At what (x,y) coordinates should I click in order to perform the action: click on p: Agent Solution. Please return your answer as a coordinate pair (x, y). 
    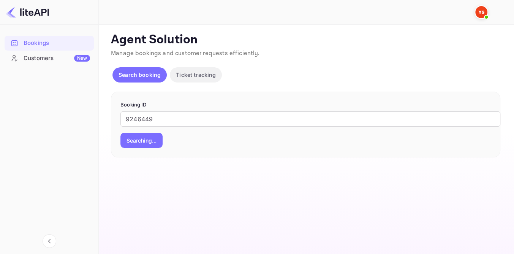
    Looking at the image, I should click on (306, 40).